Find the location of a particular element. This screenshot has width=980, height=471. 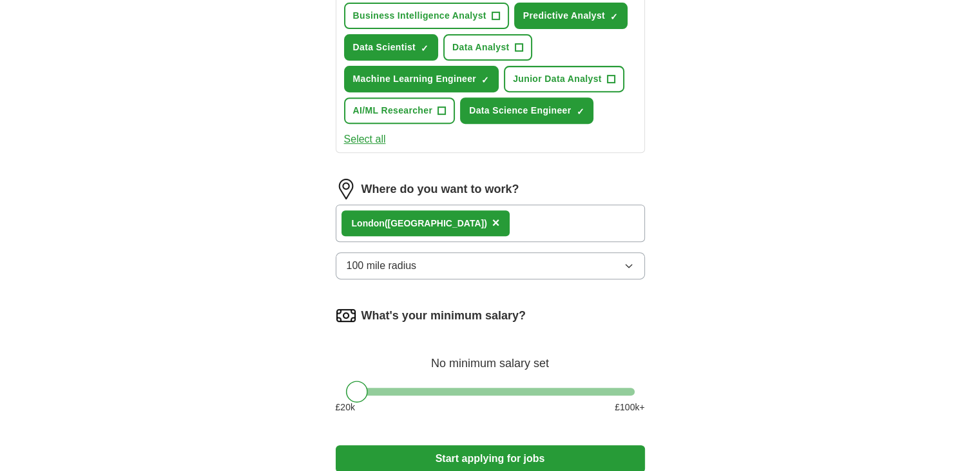

label: What's your minimum salary? is located at coordinates (443, 316).